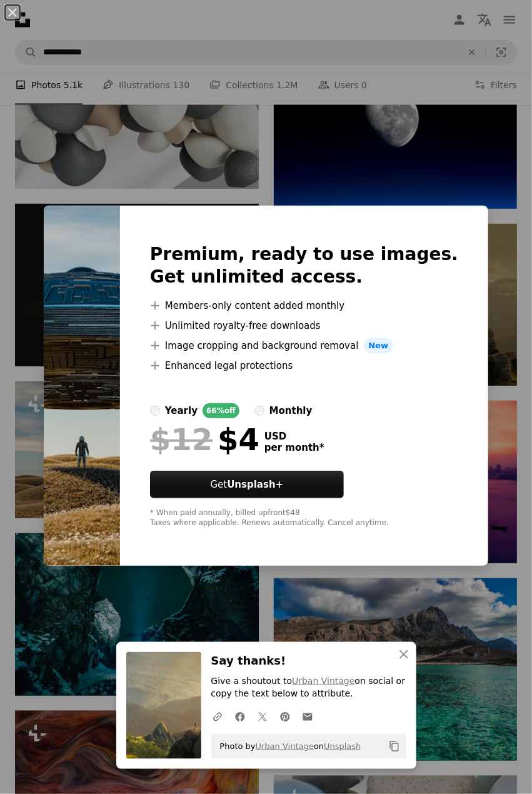 Image resolution: width=532 pixels, height=794 pixels. Describe the element at coordinates (204, 440) in the screenshot. I see `div: $4` at that location.